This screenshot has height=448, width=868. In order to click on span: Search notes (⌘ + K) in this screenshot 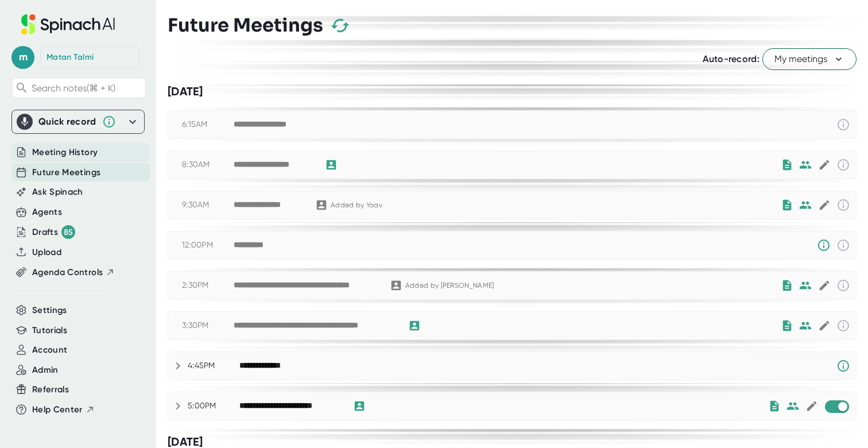, I will do `click(74, 88)`.